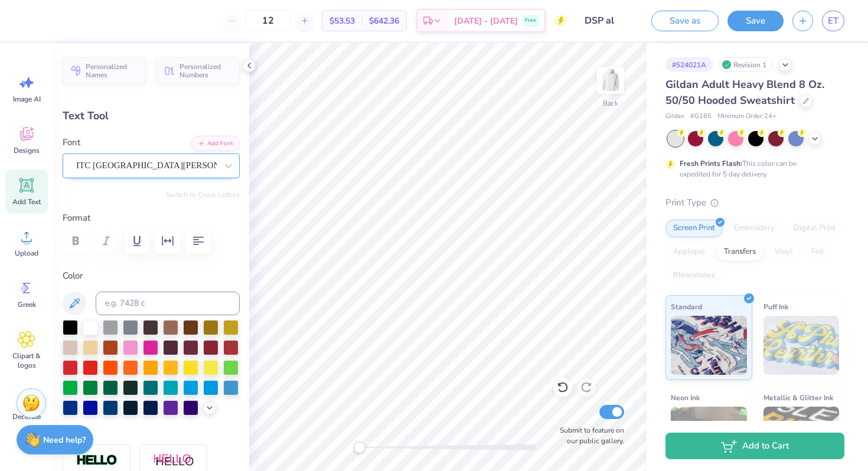 This screenshot has width=868, height=471. Describe the element at coordinates (689, 253) in the screenshot. I see `div: Applique` at that location.